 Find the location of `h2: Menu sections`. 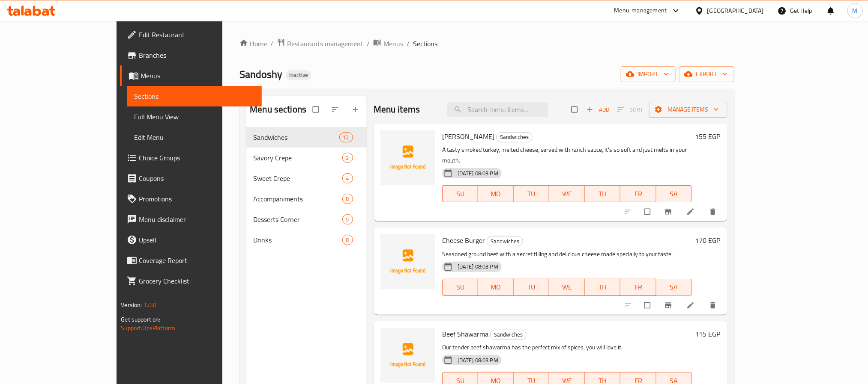

h2: Menu sections is located at coordinates (278, 109).